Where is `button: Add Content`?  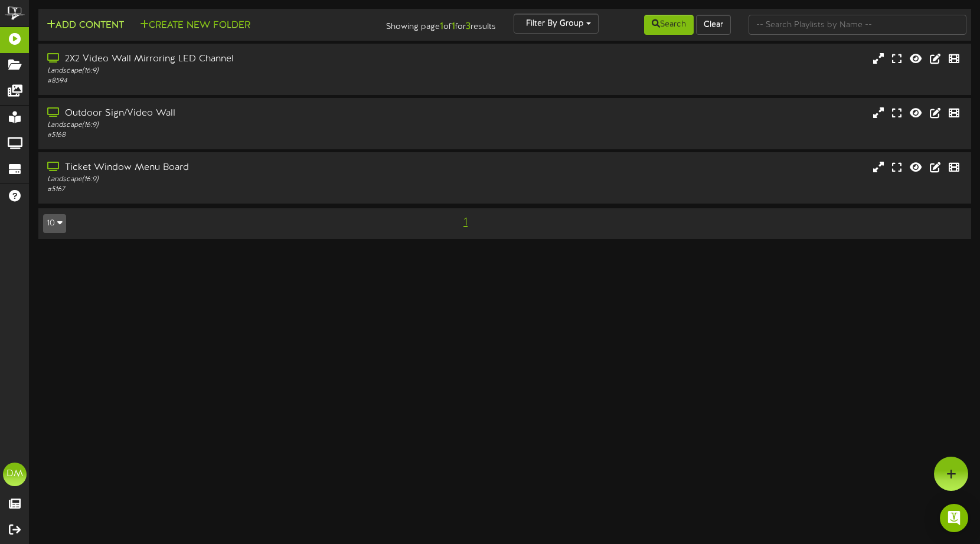 button: Add Content is located at coordinates (85, 26).